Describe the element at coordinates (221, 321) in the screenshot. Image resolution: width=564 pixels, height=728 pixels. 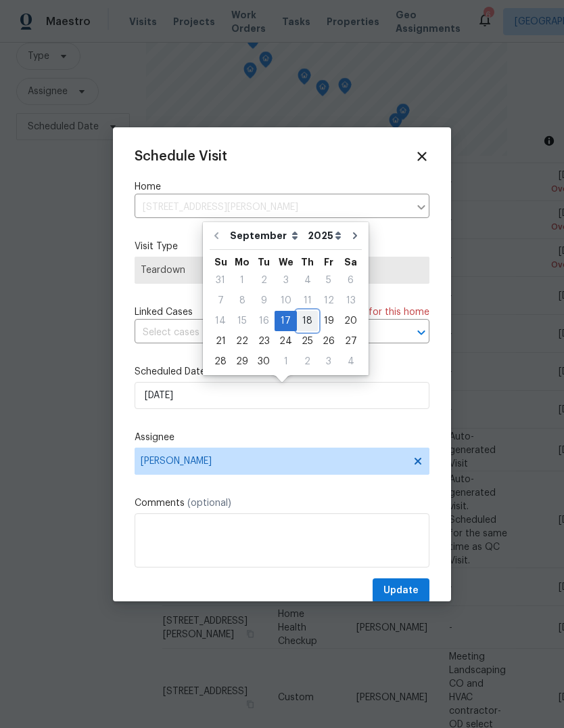
I see `div: 14` at that location.